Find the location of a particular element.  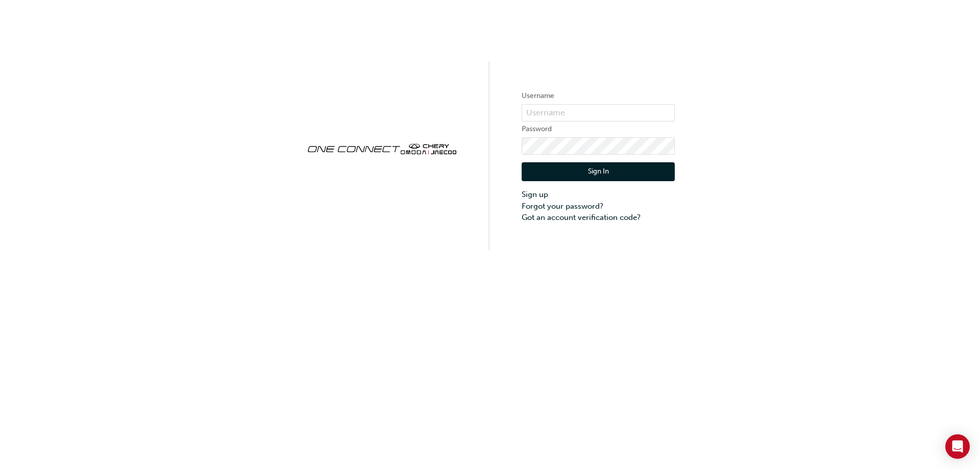

a: Got an account verification code? is located at coordinates (598, 218).